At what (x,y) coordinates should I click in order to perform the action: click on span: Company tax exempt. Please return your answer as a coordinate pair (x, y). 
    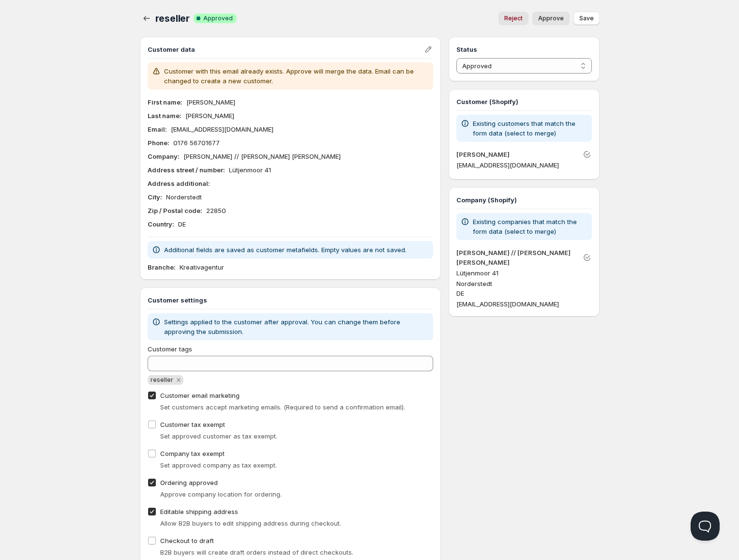
    Looking at the image, I should click on (192, 453).